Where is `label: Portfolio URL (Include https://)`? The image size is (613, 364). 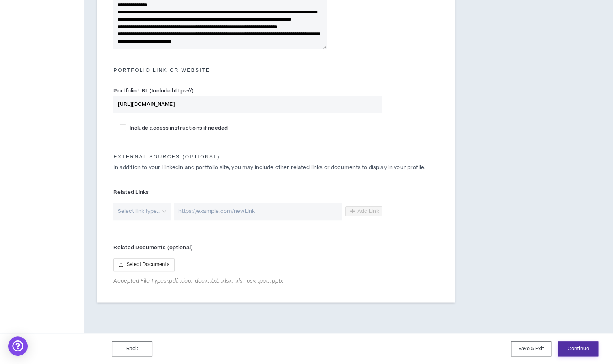
label: Portfolio URL (Include https://) is located at coordinates (154, 91).